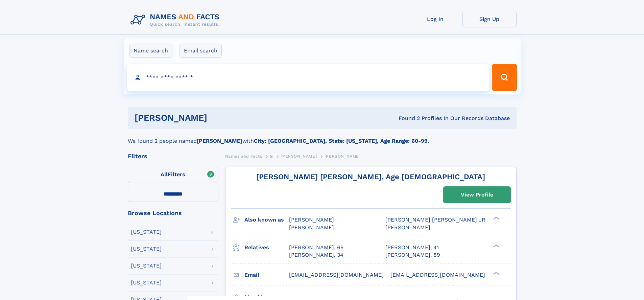  Describe the element at coordinates (244, 156) in the screenshot. I see `a: Names and Facts` at that location.